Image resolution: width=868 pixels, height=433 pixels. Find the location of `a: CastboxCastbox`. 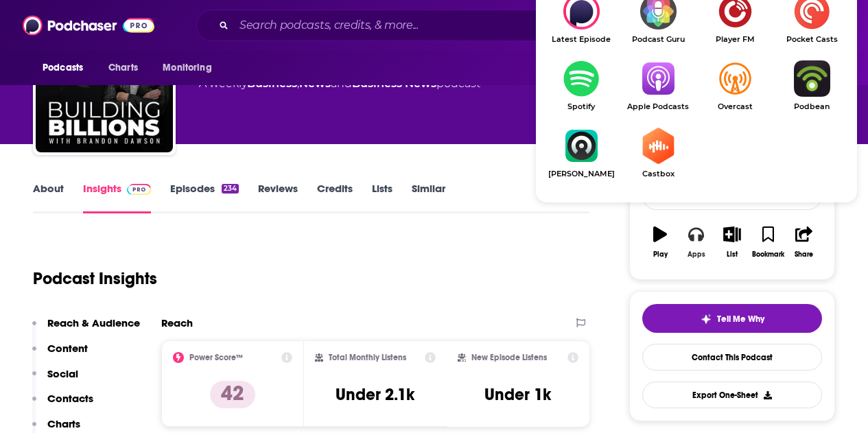

a: CastboxCastbox is located at coordinates (658, 153).